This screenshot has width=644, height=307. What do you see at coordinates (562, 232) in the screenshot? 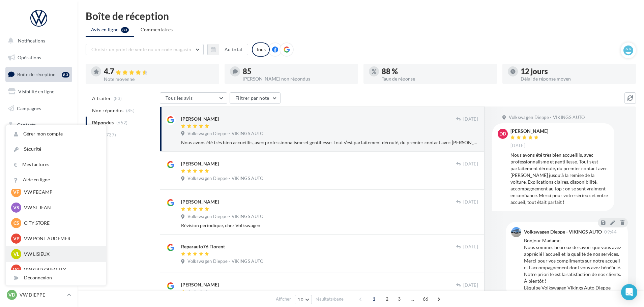
I see `div: Volkswagen Dieppe - VIKINGS AUTO` at bounding box center [562, 232].